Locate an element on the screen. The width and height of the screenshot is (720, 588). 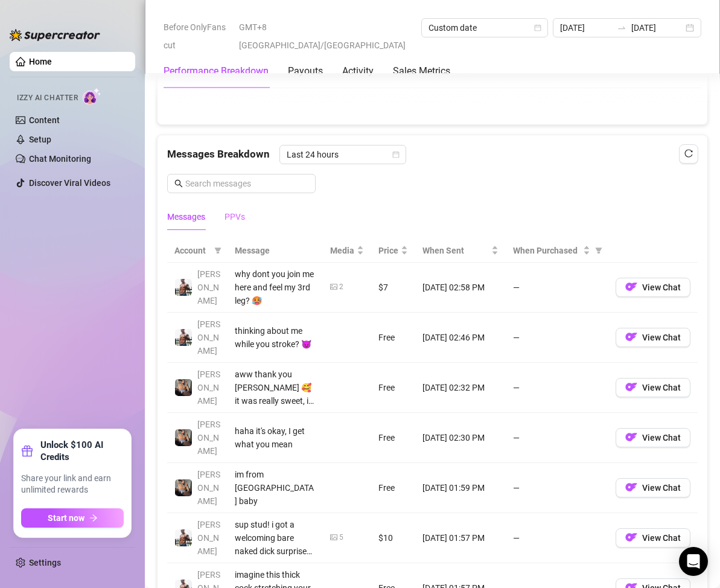
span: Last 24 hours is located at coordinates (343, 155).